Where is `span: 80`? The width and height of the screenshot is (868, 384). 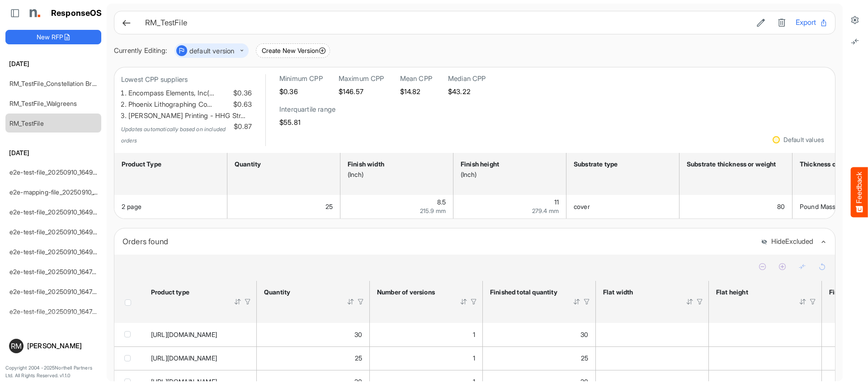
span: 80 is located at coordinates (781, 206).